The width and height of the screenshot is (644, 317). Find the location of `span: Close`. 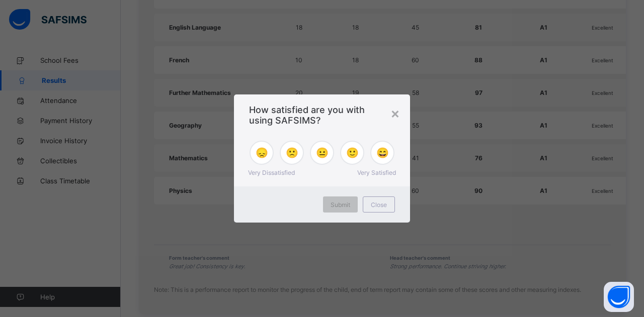

span: Close is located at coordinates (379, 204).